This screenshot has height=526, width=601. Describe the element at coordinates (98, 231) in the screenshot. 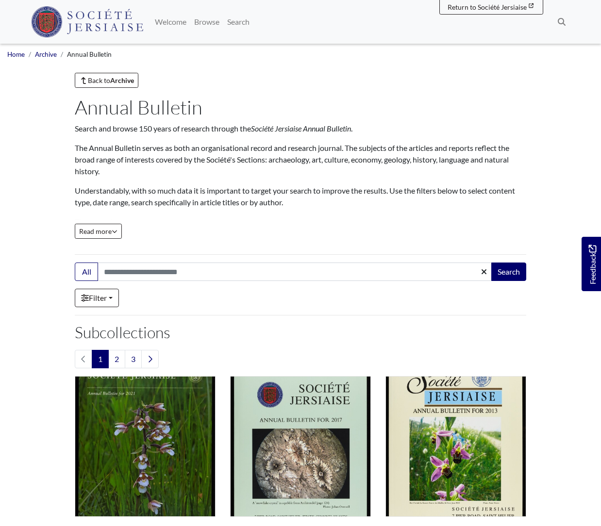

I see `button: Read all of the content` at that location.